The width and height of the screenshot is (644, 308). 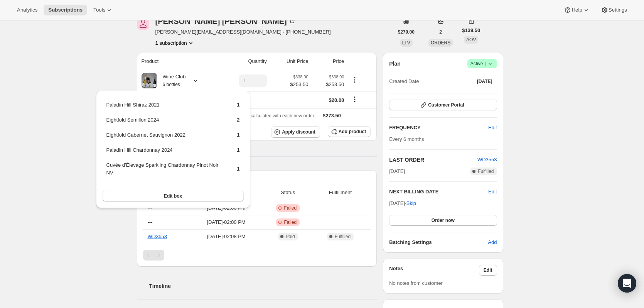 I want to click on h2: Payment attempts, so click(x=257, y=181).